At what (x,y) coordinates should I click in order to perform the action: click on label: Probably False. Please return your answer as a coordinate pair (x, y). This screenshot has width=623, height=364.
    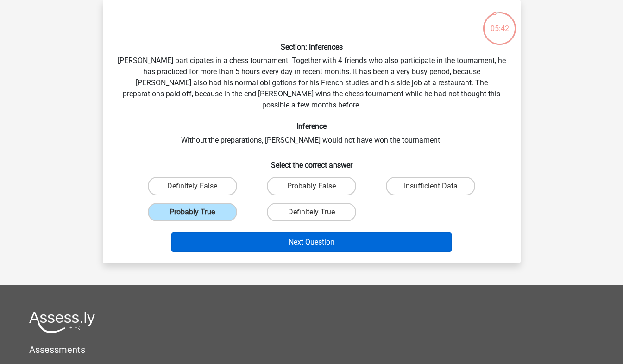
    Looking at the image, I should click on (311, 186).